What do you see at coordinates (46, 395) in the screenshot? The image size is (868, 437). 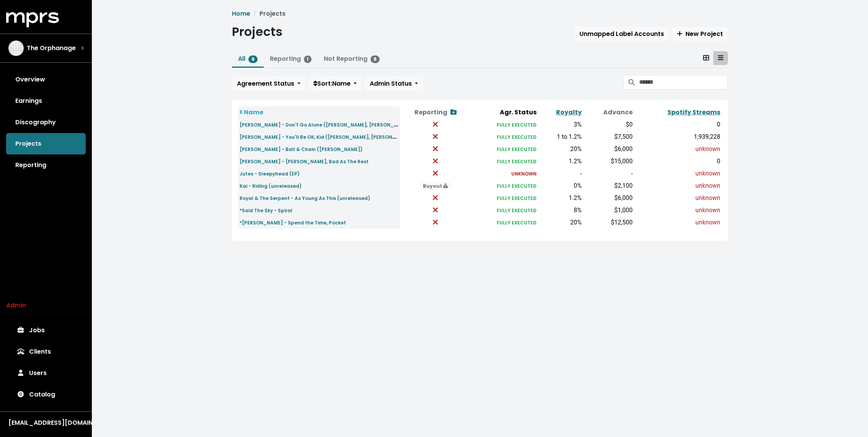 I see `a: Catalog` at bounding box center [46, 395].